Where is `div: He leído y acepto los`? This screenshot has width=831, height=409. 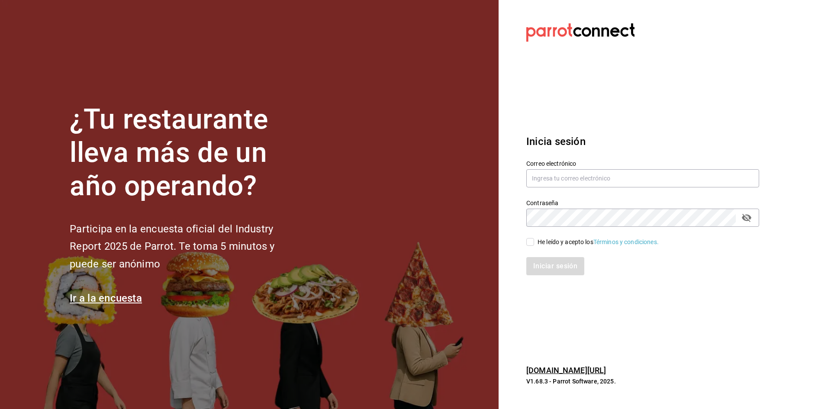 div: He leído y acepto los is located at coordinates (598, 242).